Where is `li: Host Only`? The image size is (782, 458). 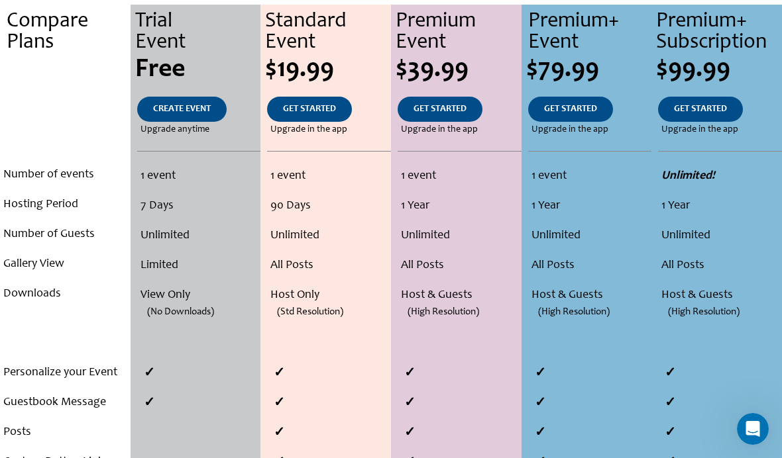
li: Host Only is located at coordinates (329, 295).